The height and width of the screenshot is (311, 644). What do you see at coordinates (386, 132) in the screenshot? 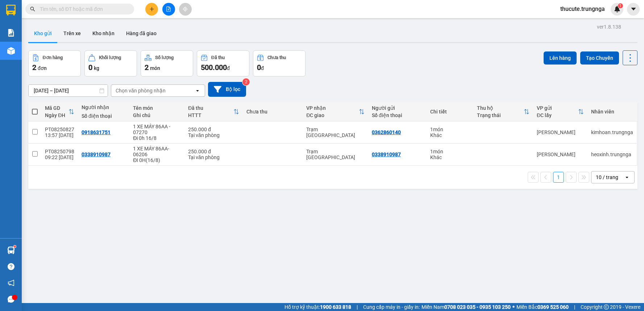
I see `div: 0362860140` at bounding box center [386, 132].